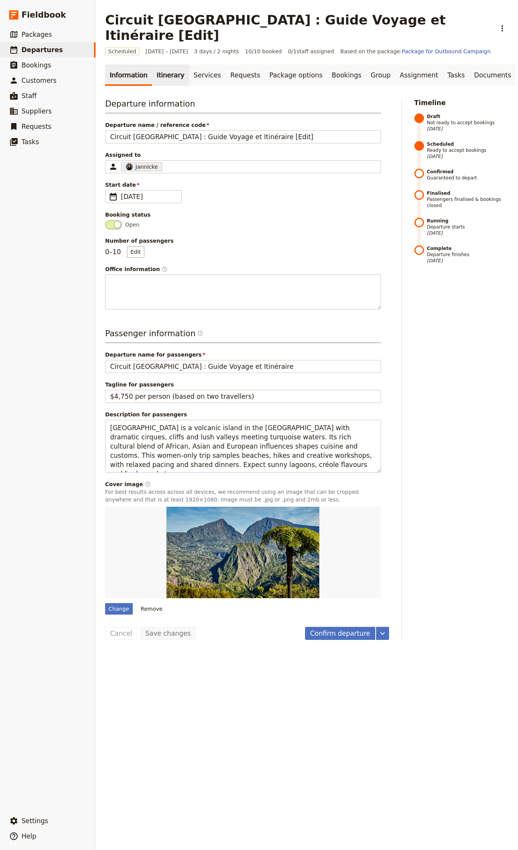  Describe the element at coordinates (382, 634) in the screenshot. I see `button: More actions` at that location.